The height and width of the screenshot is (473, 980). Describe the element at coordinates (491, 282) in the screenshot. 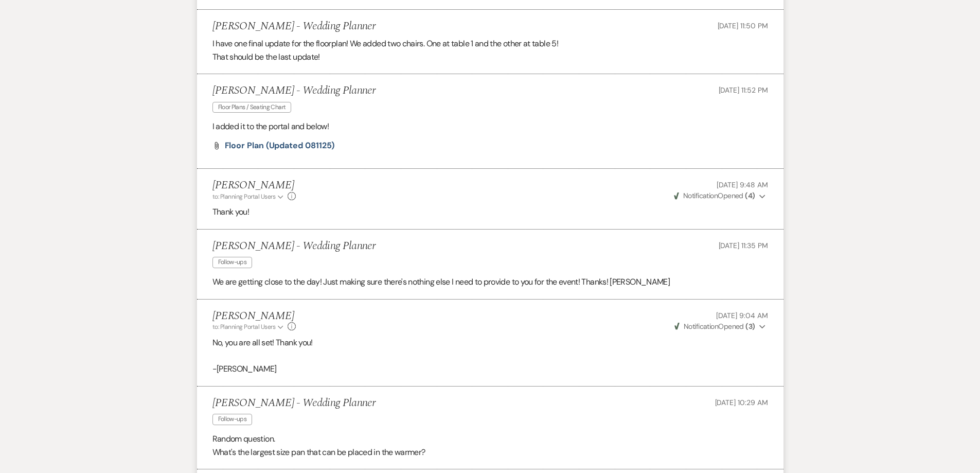

I see `p: We are getting close to the day! Just making sure there's nothing else I need to provide to you f...` at that location.